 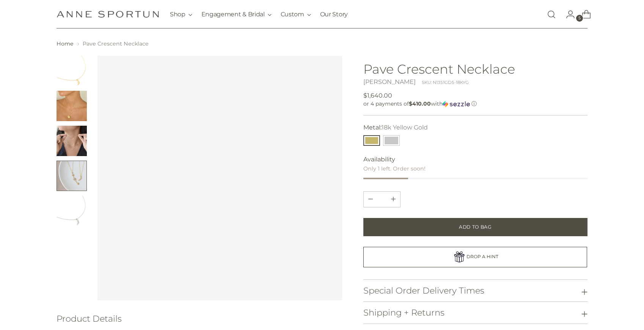 I want to click on label: Metal:, so click(x=396, y=127).